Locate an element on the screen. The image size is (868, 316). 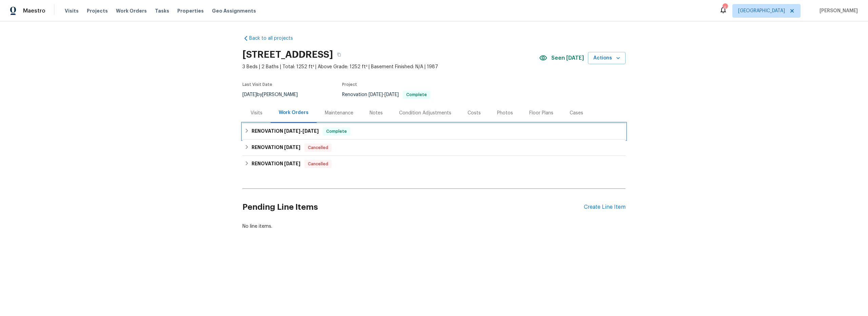
div: Condition Adjustments is located at coordinates (425, 113).